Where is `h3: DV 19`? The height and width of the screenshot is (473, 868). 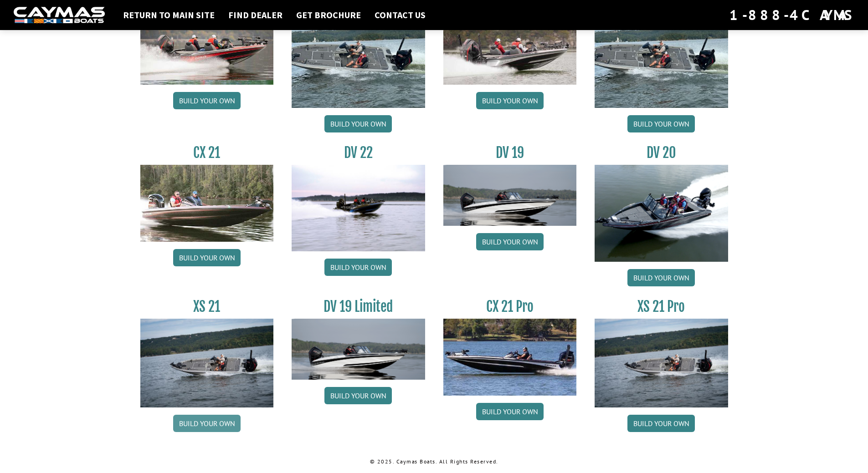 h3: DV 19 is located at coordinates (510, 153).